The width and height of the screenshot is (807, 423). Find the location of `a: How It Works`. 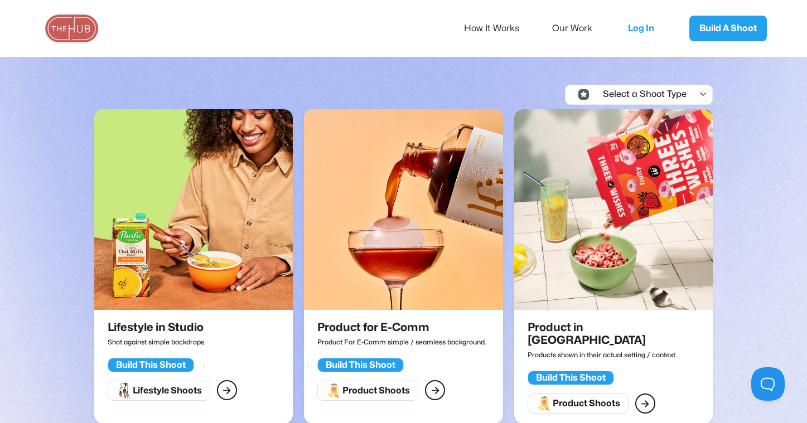

a: How It Works is located at coordinates (499, 28).